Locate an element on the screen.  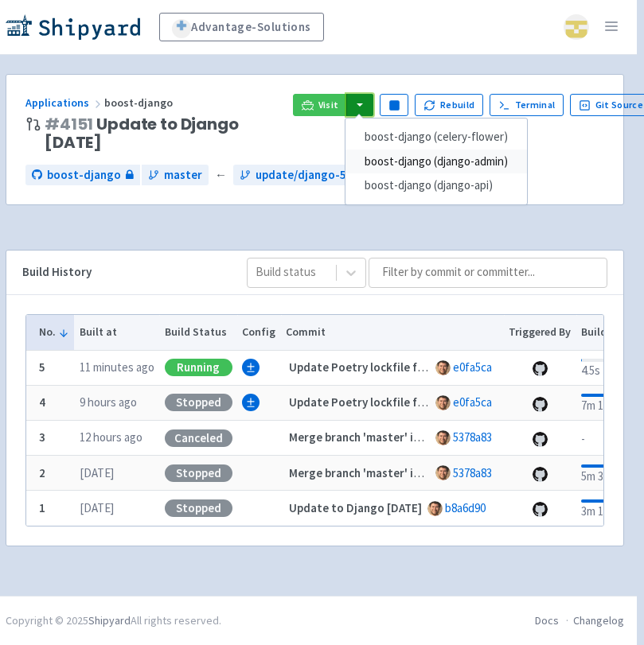
a: Advantage-Solutions is located at coordinates (241, 27).